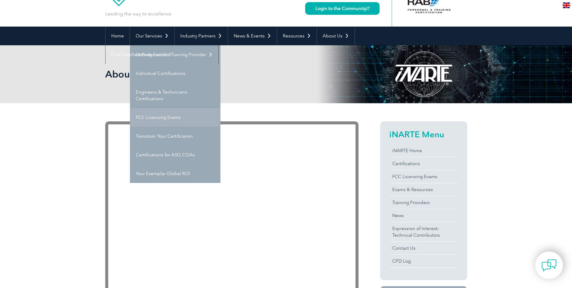 Image resolution: width=572 pixels, height=288 pixels. I want to click on a: Our Services, so click(152, 36).